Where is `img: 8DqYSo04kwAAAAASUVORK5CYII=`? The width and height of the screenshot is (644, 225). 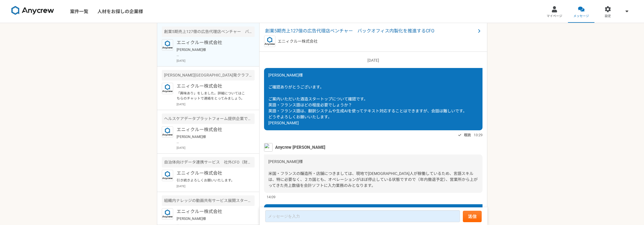 img: 8DqYSo04kwAAAAASUVORK5CYII= is located at coordinates (33, 11).